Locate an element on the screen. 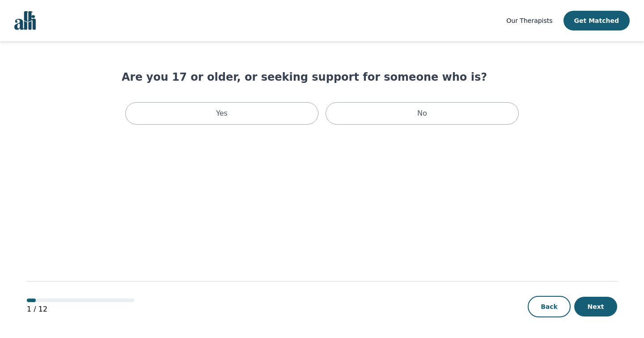 The width and height of the screenshot is (644, 338). span: Our Therapists is located at coordinates (529, 21).